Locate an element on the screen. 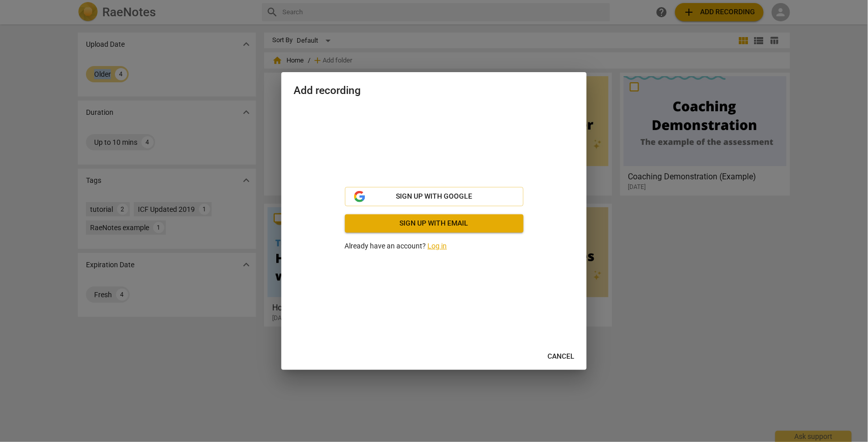 The width and height of the screenshot is (868, 442). span: Sign up with email is located at coordinates (434, 223).